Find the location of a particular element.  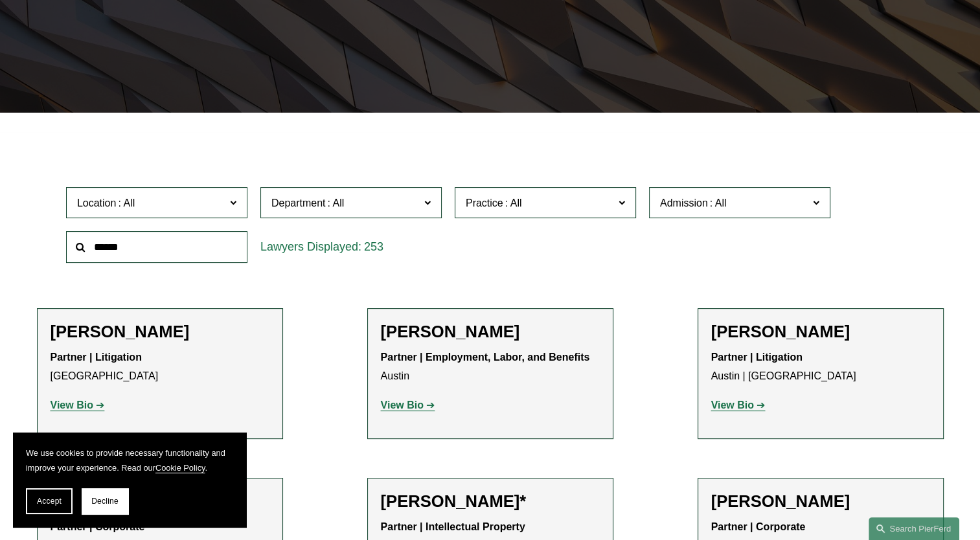

span: Practice is located at coordinates (484, 203).